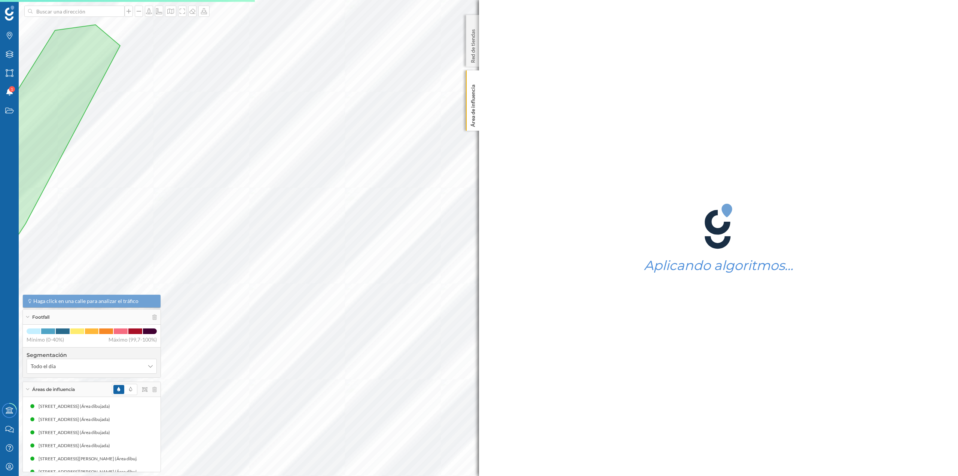 This screenshot has width=958, height=476. What do you see at coordinates (54, 389) in the screenshot?
I see `span: Áreas de influencia` at bounding box center [54, 389].